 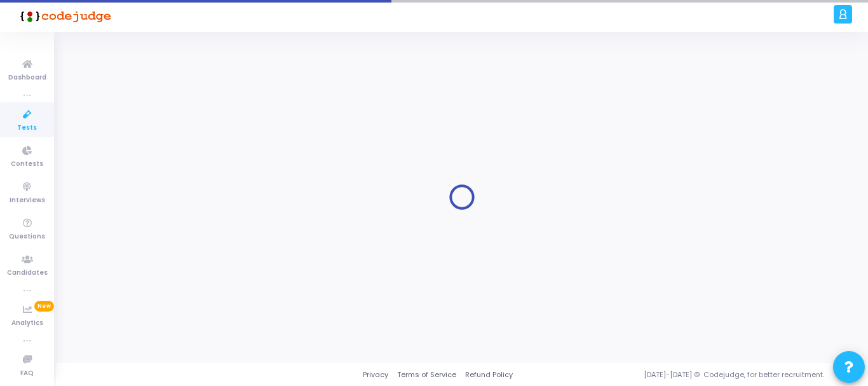 I want to click on a: Terms of Service, so click(x=426, y=374).